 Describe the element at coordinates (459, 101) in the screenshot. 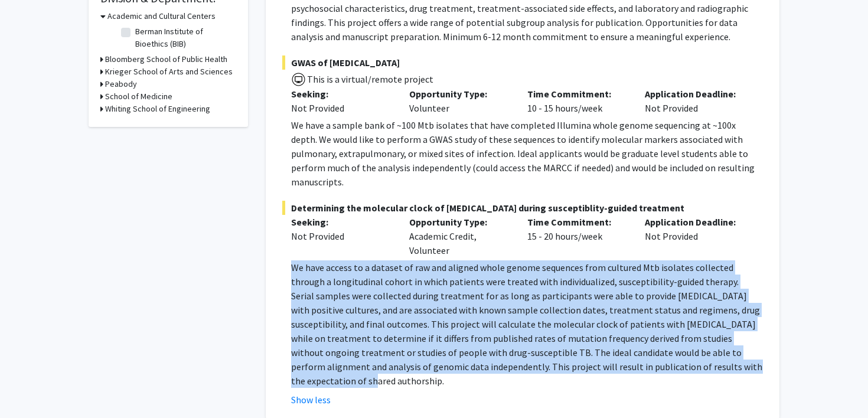

I see `div: Volunteer` at that location.